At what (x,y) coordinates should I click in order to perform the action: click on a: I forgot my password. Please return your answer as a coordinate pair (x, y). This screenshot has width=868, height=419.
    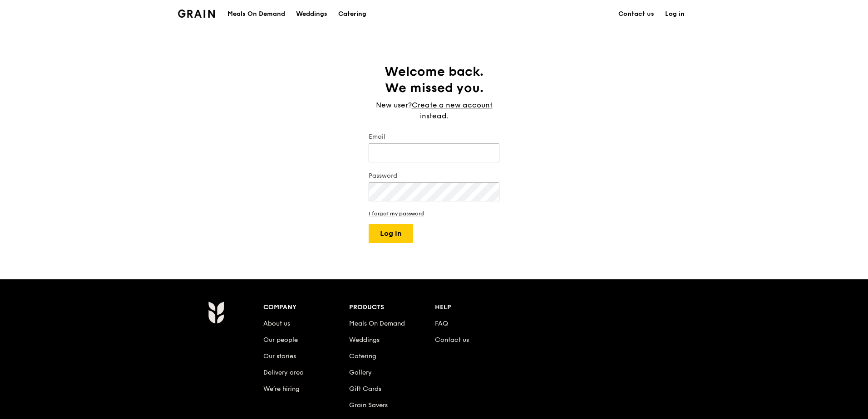
    Looking at the image, I should click on (434, 213).